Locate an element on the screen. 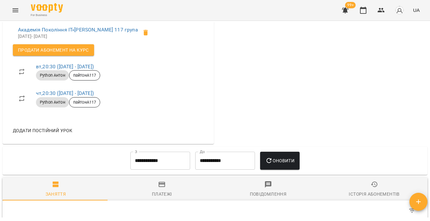 The height and width of the screenshot is (221, 430). span: 99+ is located at coordinates (350, 5).